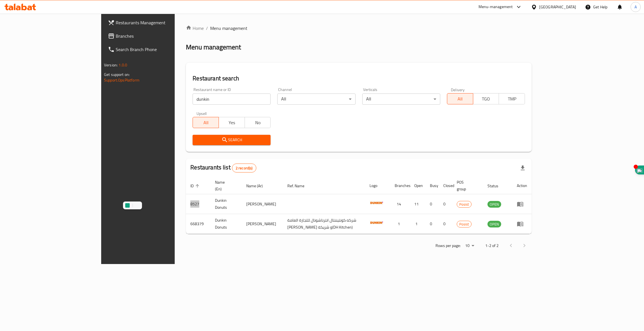  What do you see at coordinates (160, 50) in the screenshot?
I see `span: Search Branch Phone` at bounding box center [160, 50].